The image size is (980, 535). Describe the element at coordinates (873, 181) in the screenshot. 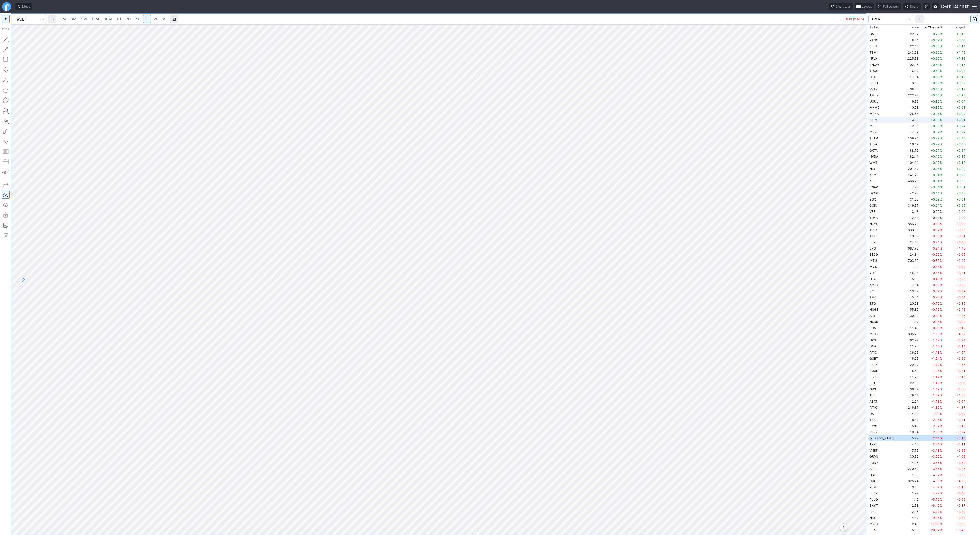

I see `span: APP` at that location.